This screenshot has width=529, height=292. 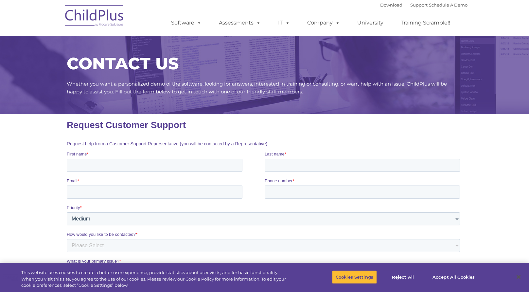 What do you see at coordinates (212, 67) in the screenshot?
I see `span: Phone number` at bounding box center [212, 67].